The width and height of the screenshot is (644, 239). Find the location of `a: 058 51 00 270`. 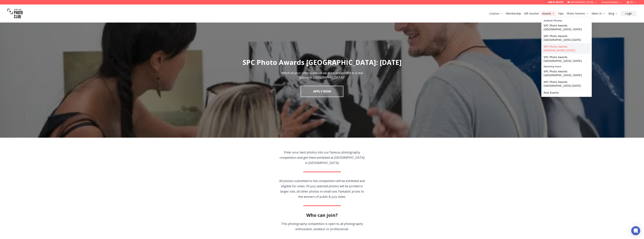

a: 058 51 00 270 is located at coordinates (555, 2).